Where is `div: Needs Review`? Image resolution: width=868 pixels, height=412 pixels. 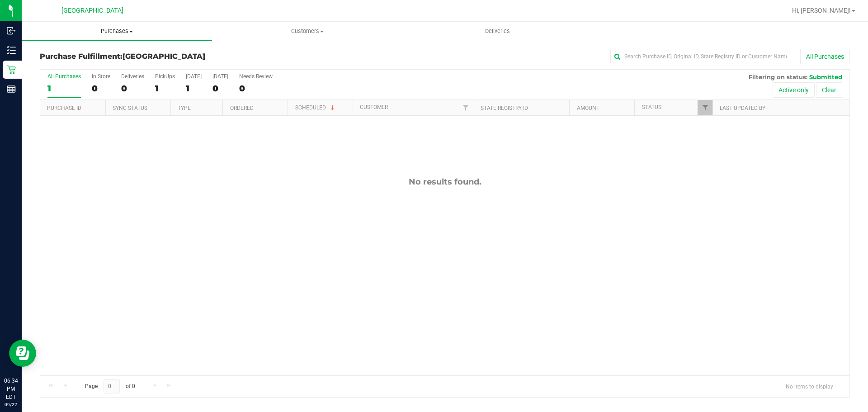
div: Needs Review is located at coordinates (256, 76).